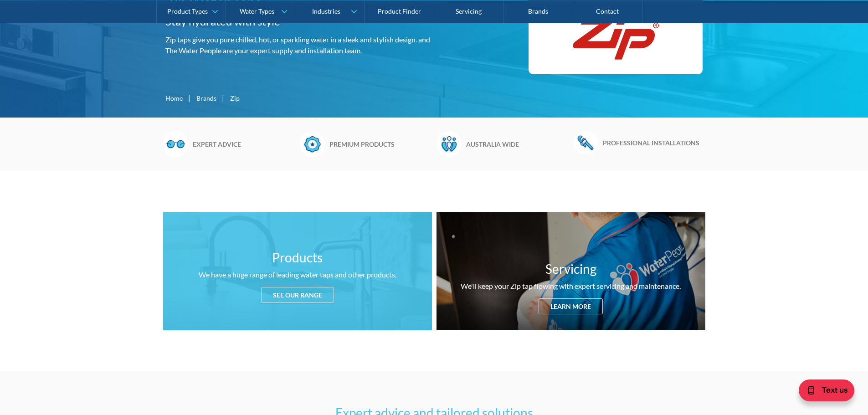 This screenshot has height=415, width=868. I want to click on h3: Servicing, so click(571, 269).